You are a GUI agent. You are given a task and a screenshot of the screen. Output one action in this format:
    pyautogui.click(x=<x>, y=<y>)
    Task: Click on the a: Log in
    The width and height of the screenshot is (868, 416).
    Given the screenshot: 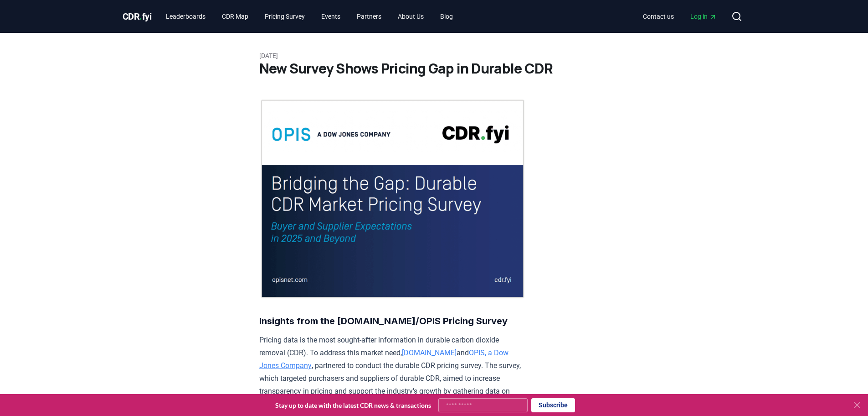 What is the action you would take?
    pyautogui.click(x=704, y=16)
    